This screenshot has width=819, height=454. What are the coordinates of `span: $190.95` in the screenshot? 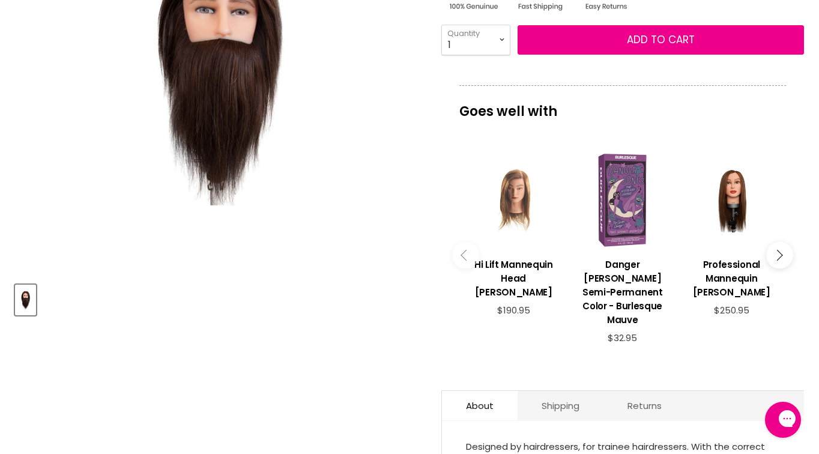 It's located at (514, 310).